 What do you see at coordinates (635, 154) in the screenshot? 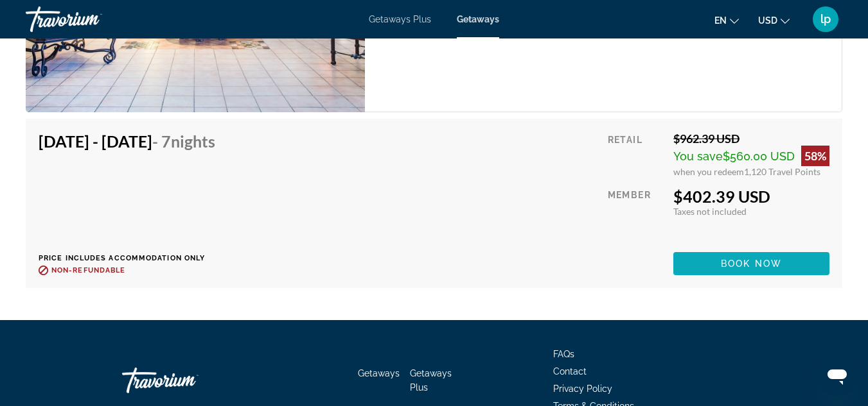
I see `div: Retail` at bounding box center [635, 154].